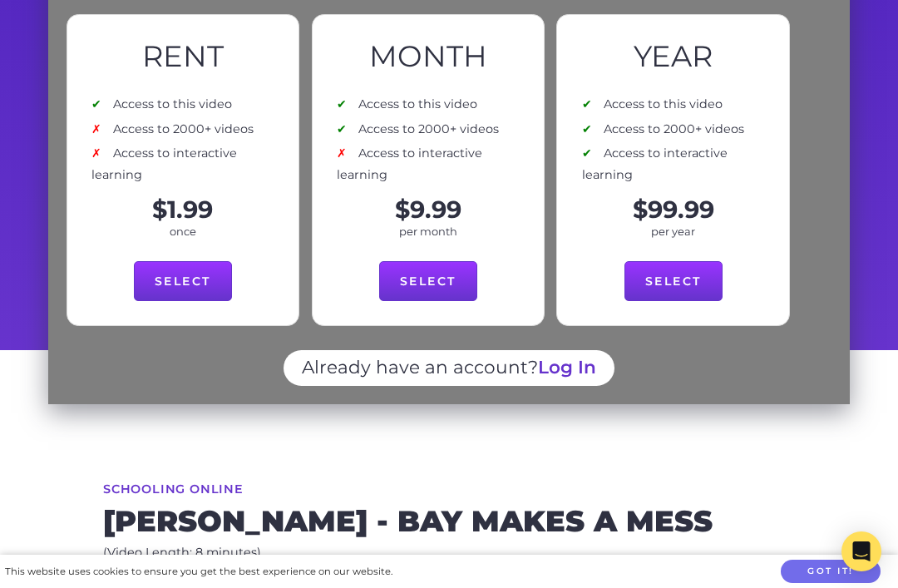 The width and height of the screenshot is (898, 588). What do you see at coordinates (568, 367) in the screenshot?
I see `a: Log In` at bounding box center [568, 367].